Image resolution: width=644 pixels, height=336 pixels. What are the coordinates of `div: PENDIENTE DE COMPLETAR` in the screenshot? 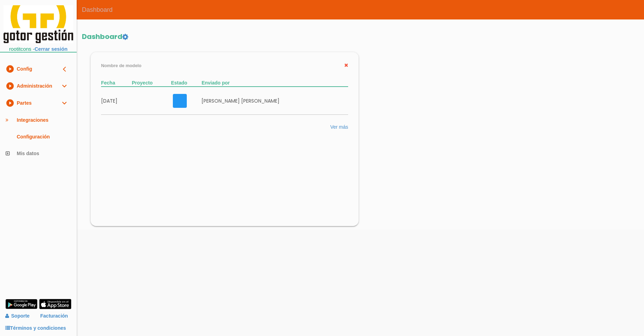 It's located at (180, 101).